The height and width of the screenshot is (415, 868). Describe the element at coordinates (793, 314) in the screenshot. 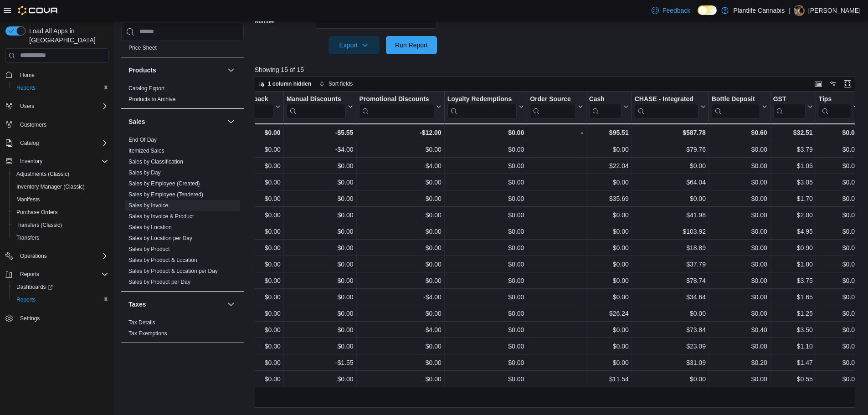

I see `div: $1.25` at that location.